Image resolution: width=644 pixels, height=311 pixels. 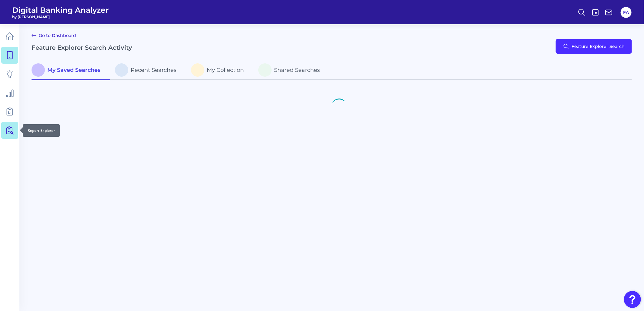 What do you see at coordinates (598, 47) in the screenshot?
I see `span: Feature Explorer Search` at bounding box center [598, 47].